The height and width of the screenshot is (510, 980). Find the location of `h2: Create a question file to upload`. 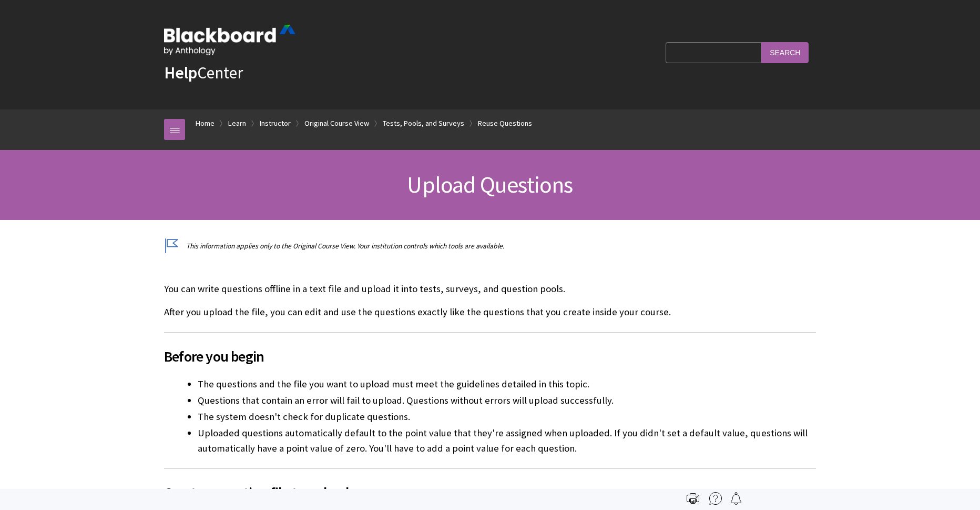

h2: Create a question file to upload is located at coordinates (490, 486).